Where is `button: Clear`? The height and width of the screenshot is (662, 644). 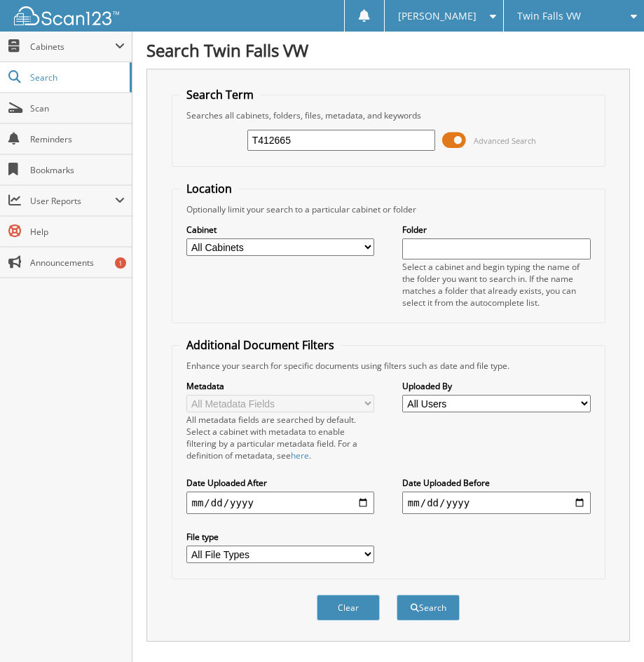 button: Clear is located at coordinates (349, 607).